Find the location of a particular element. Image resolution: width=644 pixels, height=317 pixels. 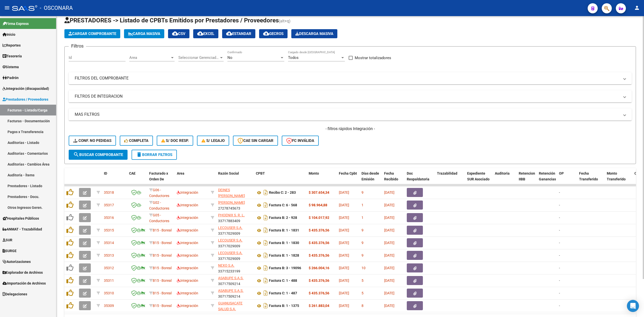

div: 33717029009 is located at coordinates (235, 255).